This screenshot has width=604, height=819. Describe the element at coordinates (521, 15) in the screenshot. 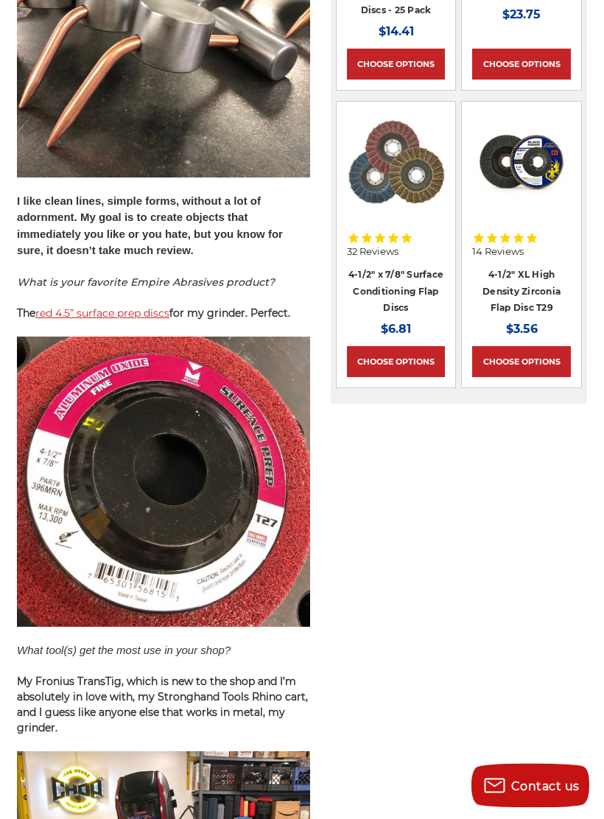

I see `span: $23.75` at that location.